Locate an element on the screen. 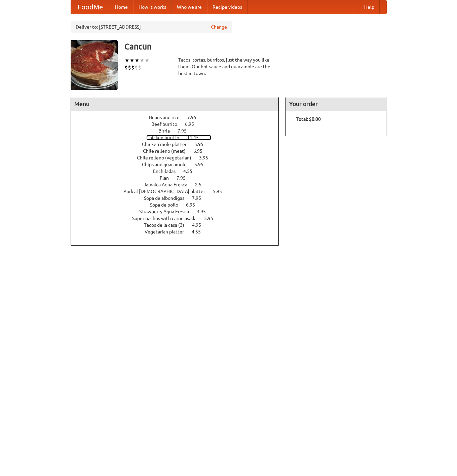 Image resolution: width=457 pixels, height=476 pixels. a: Sopa de albondigas 7.95 is located at coordinates (179, 198).